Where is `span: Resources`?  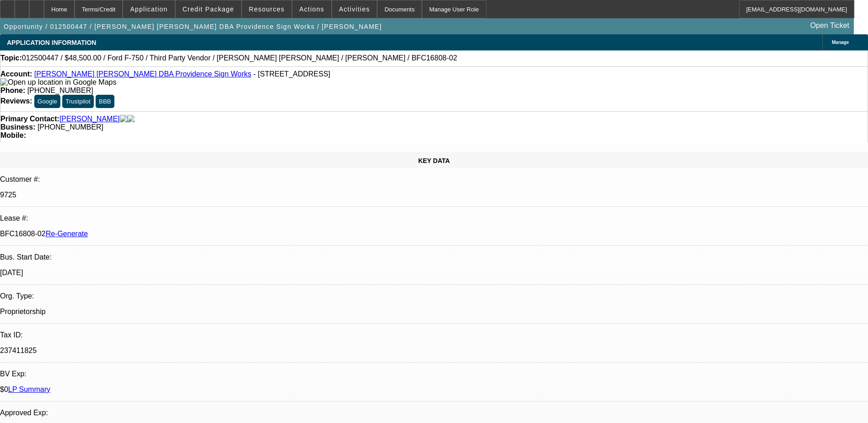
span: Resources is located at coordinates (266, 10).